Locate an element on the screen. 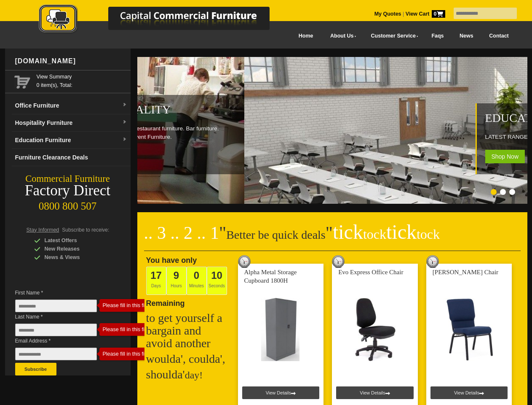 This screenshot has height=405, width=532. button: Subscribe is located at coordinates (36, 369).